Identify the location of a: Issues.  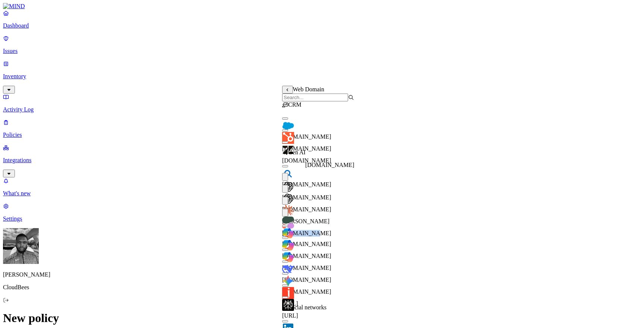
(322, 45).